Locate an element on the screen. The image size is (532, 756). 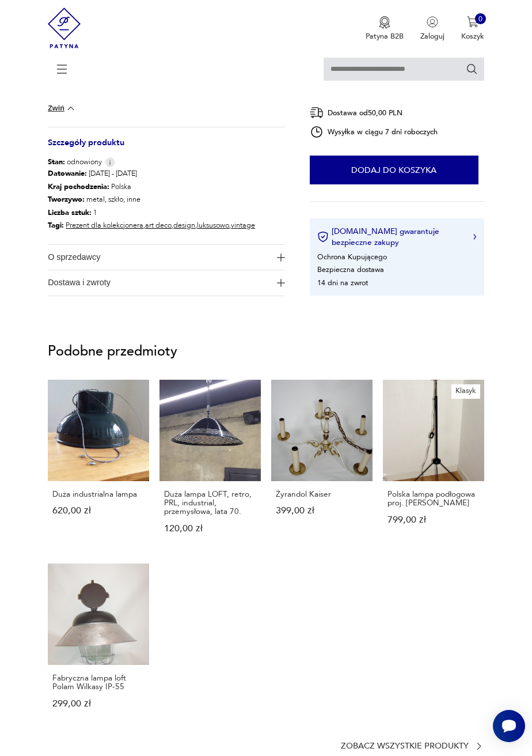
b: Liczba sztuk: is located at coordinates (70, 212).